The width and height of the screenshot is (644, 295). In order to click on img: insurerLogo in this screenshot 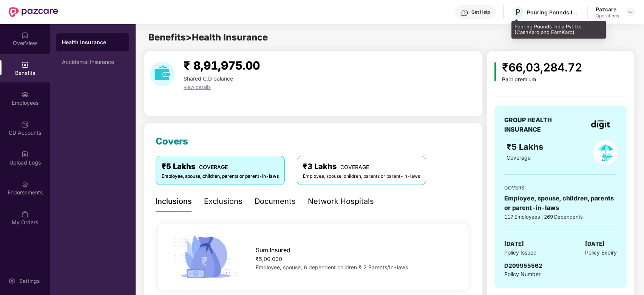, I will do `click(601, 124)`.